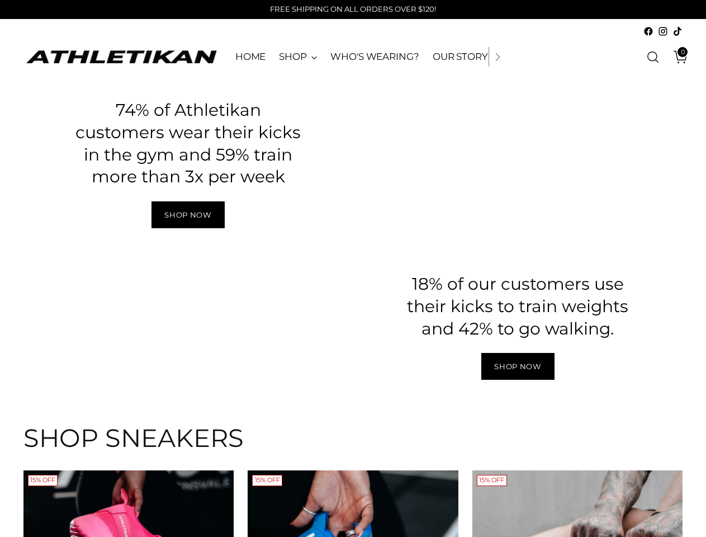 The height and width of the screenshot is (537, 706). What do you see at coordinates (518, 306) in the screenshot?
I see `h3: 18% of our customers use their kicks to train weights and 42% to go walking.` at bounding box center [518, 306].